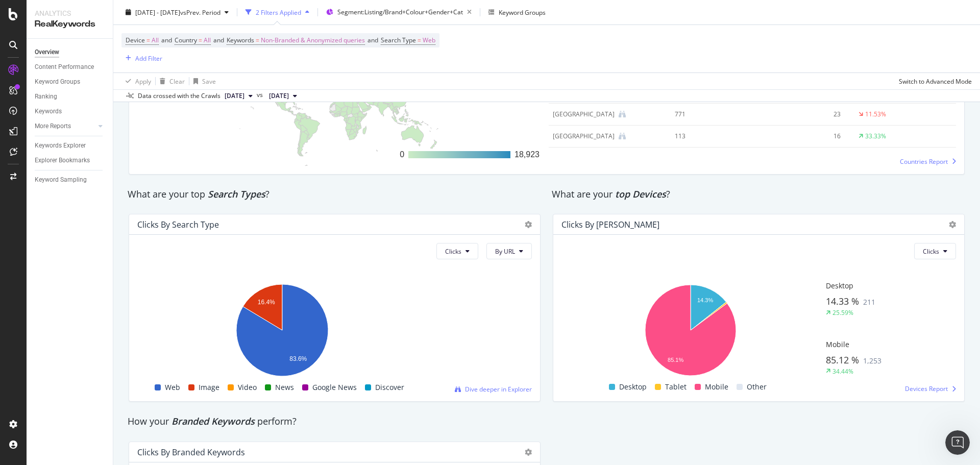  Describe the element at coordinates (135, 40) in the screenshot. I see `span: Device` at that location.